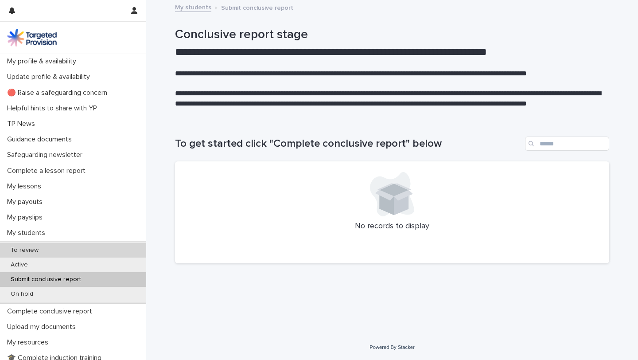 The width and height of the screenshot is (638, 360). I want to click on p: To review, so click(24, 250).